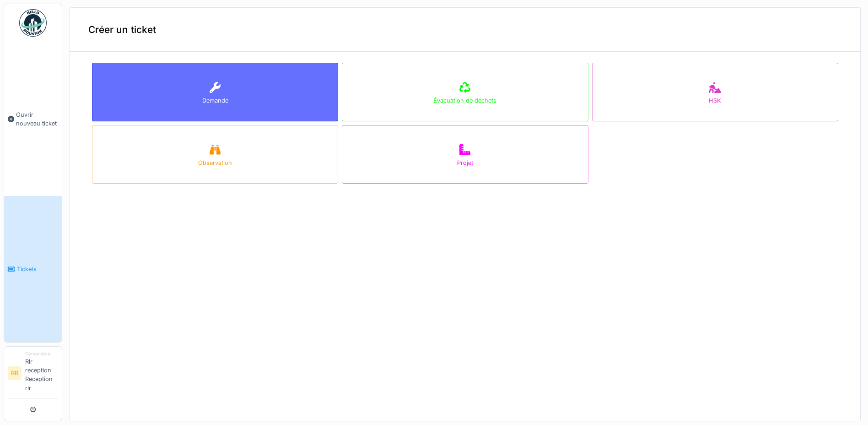  Describe the element at coordinates (37, 119) in the screenshot. I see `span: Ouvrir nouveau ticket` at that location.